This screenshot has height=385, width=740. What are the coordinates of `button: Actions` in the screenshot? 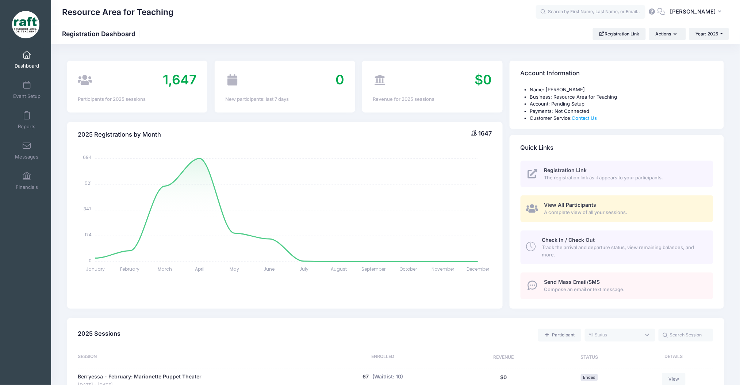 It's located at (667, 34).